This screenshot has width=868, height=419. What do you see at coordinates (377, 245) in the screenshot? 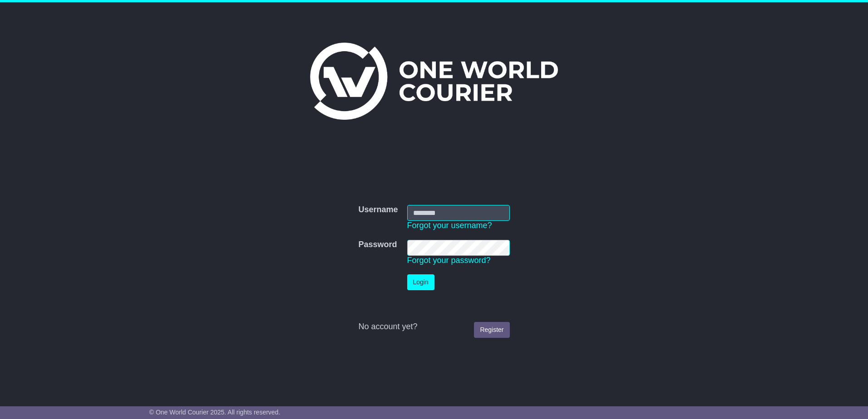
I see `label: Password` at bounding box center [377, 245].